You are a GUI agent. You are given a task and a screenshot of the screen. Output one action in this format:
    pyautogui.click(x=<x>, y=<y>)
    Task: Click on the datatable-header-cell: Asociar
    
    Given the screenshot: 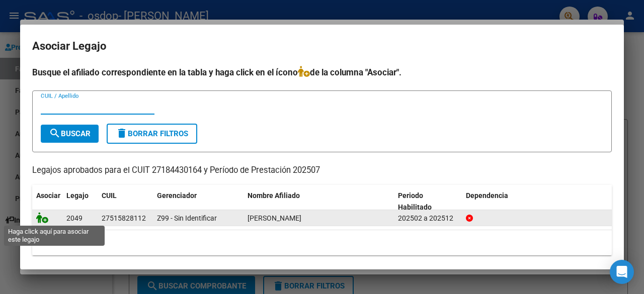 What is the action you would take?
    pyautogui.click(x=47, y=202)
    